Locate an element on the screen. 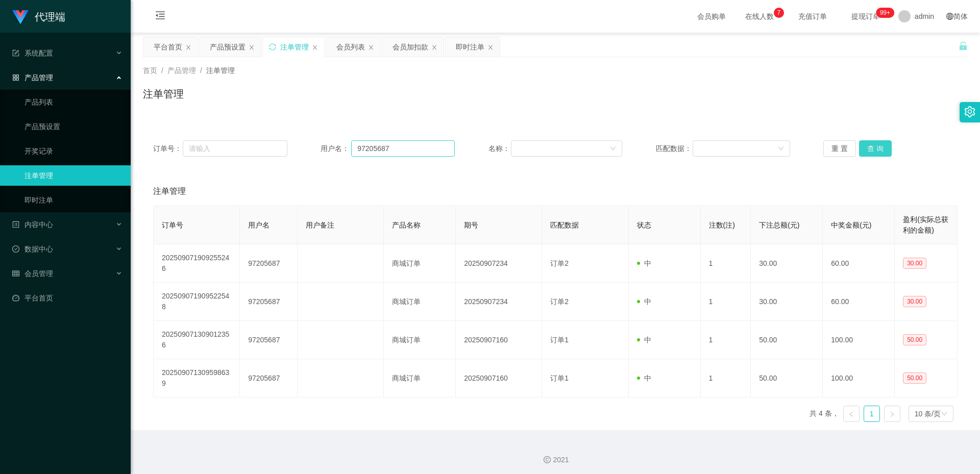 This screenshot has height=474, width=980. span: 产品名称 is located at coordinates (406, 225).